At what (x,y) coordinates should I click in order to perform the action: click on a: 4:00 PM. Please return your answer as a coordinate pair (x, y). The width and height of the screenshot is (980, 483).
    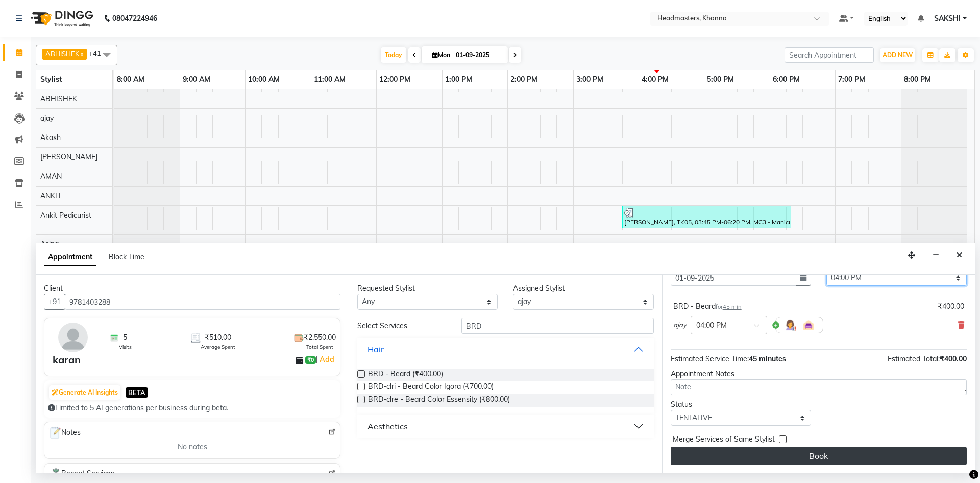
    Looking at the image, I should click on (655, 80).